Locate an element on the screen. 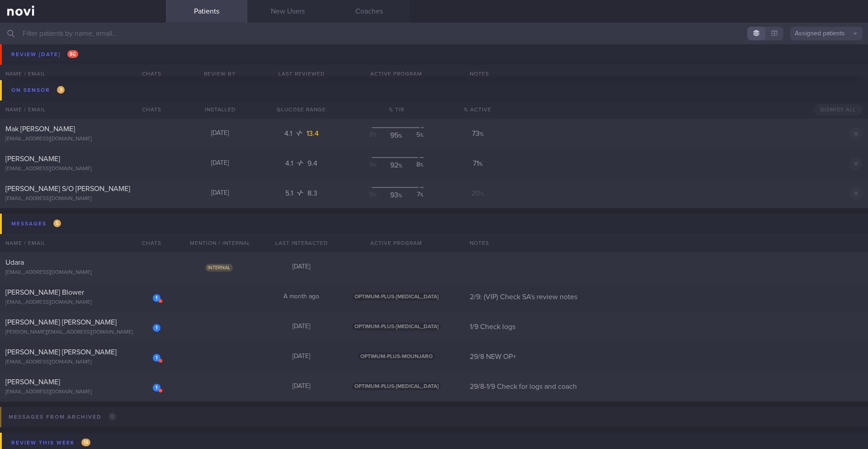 This screenshot has height=449, width=868. button: Dismiss All is located at coordinates (838, 109).